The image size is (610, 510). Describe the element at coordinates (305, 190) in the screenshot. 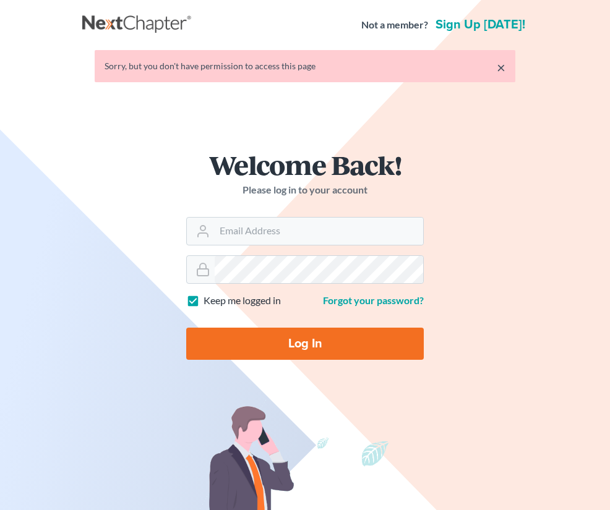

I see `p: Please log in to your account` at that location.